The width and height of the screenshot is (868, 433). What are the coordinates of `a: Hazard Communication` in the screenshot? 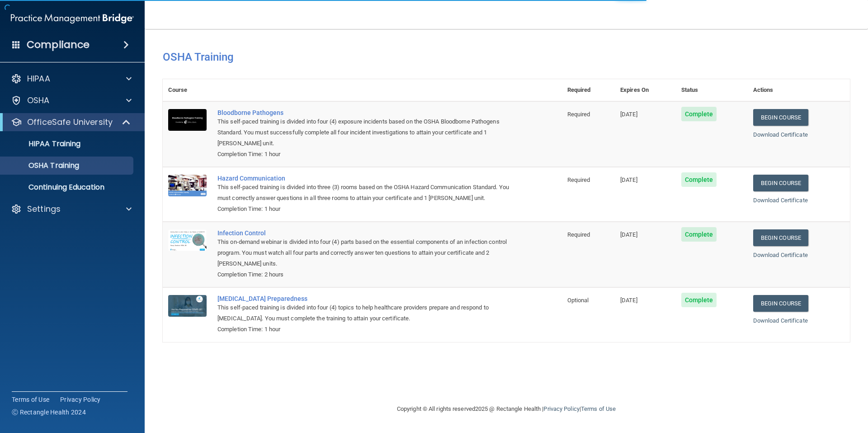 It's located at (367, 178).